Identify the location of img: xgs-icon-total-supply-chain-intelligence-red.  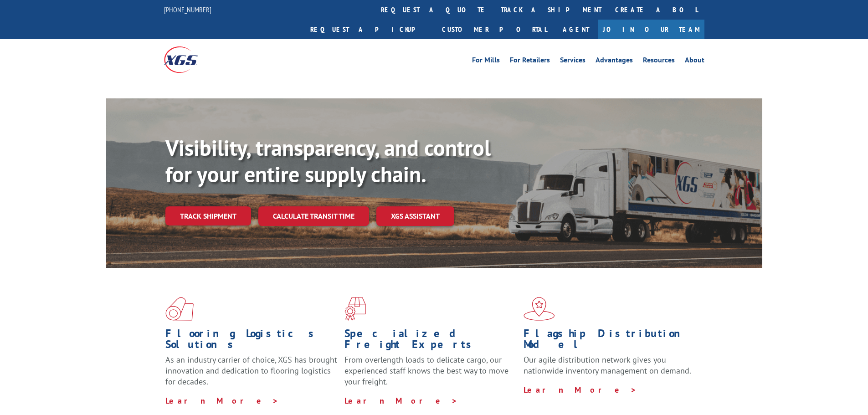
(180, 309).